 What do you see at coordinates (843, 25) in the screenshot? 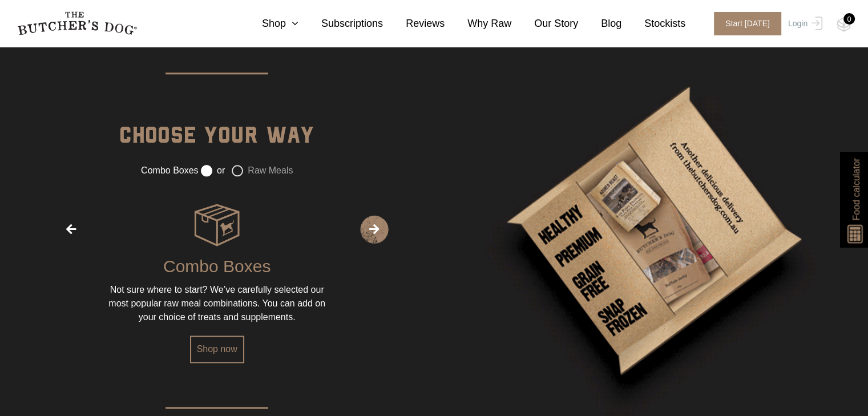
I see `img: TBD_Cart-Empty.png` at bounding box center [843, 25].